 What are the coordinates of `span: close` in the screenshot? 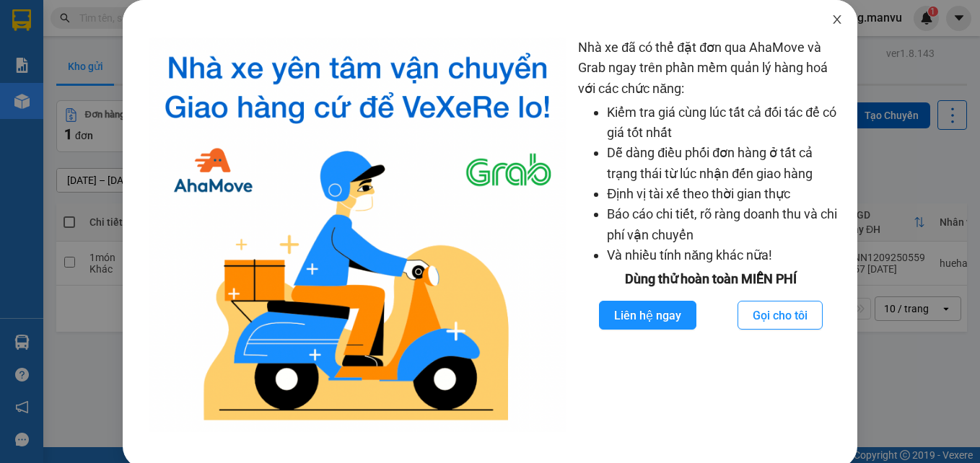 It's located at (837, 20).